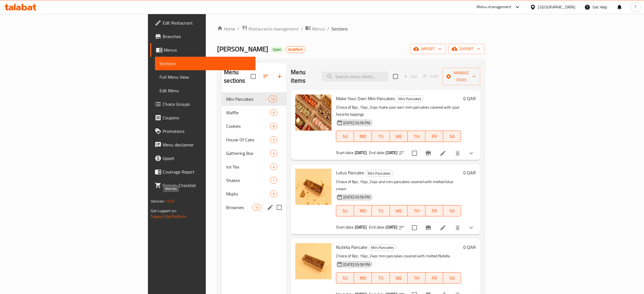  What do you see at coordinates (207, 158) in the screenshot?
I see `span: Upsell` at bounding box center [207, 158].